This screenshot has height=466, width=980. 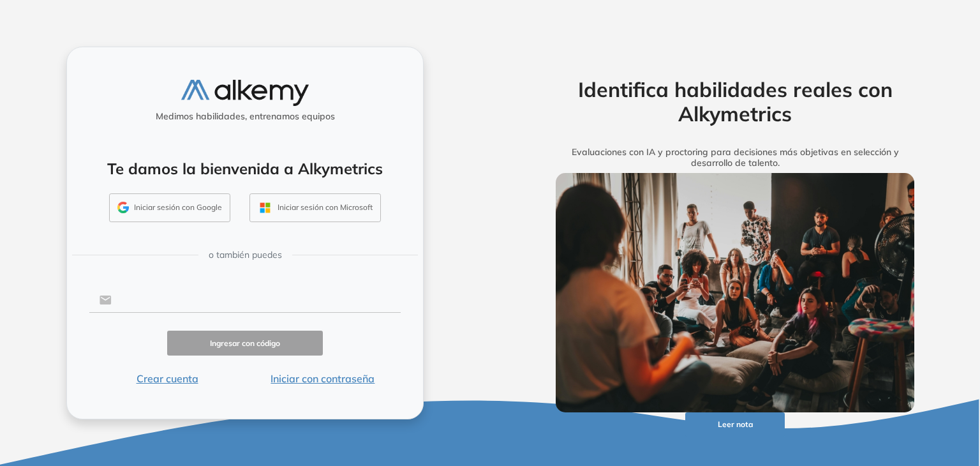 I want to click on span: o también puedes, so click(x=245, y=254).